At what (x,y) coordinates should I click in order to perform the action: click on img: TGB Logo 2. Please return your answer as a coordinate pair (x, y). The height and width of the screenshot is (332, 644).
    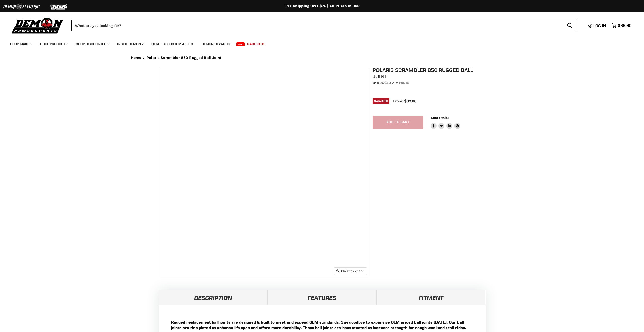
    Looking at the image, I should click on (59, 6).